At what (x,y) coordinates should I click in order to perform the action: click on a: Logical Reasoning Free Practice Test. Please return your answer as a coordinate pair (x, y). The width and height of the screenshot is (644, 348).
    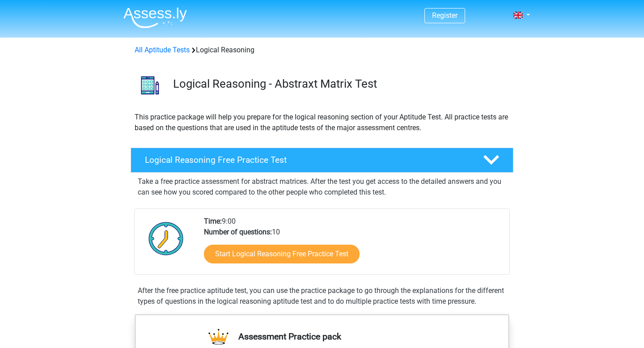
    Looking at the image, I should click on (322, 160).